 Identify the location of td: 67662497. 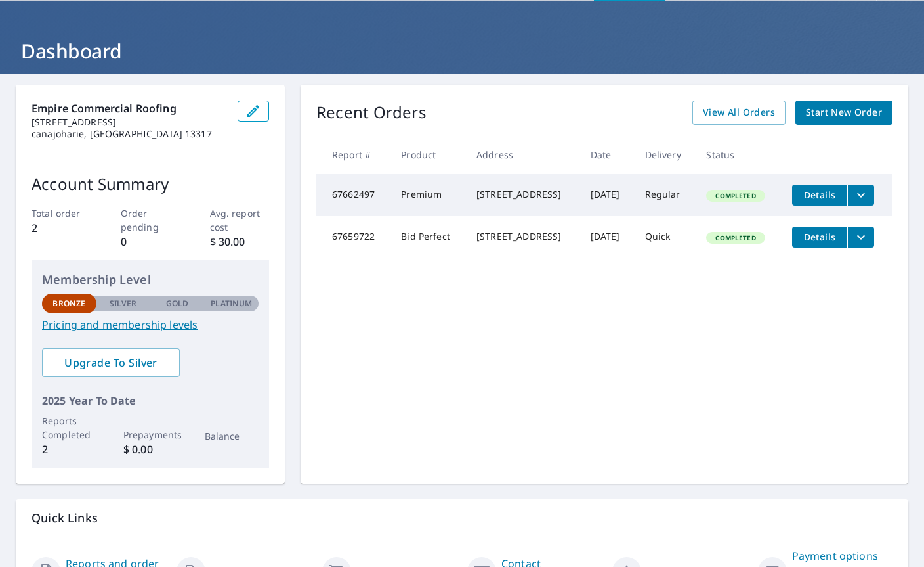
(353, 195).